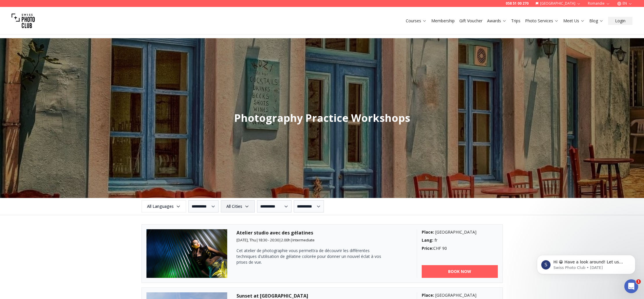 The width and height of the screenshot is (644, 299). I want to click on button: Awards, so click(497, 21).